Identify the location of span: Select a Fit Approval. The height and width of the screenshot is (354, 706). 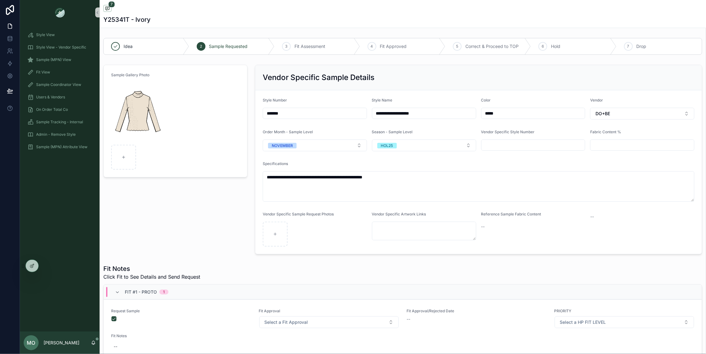
(287, 322).